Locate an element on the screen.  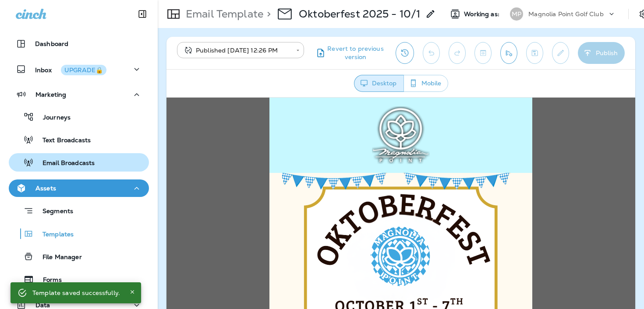
div: Template saved successfully. is located at coordinates (76, 293).